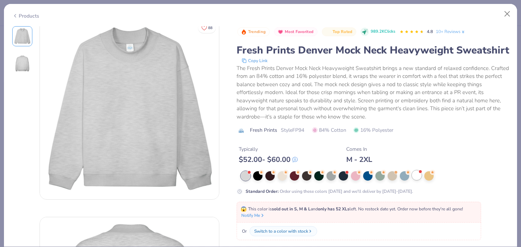 The height and width of the screenshot is (247, 521). I want to click on span: Or, so click(243, 231).